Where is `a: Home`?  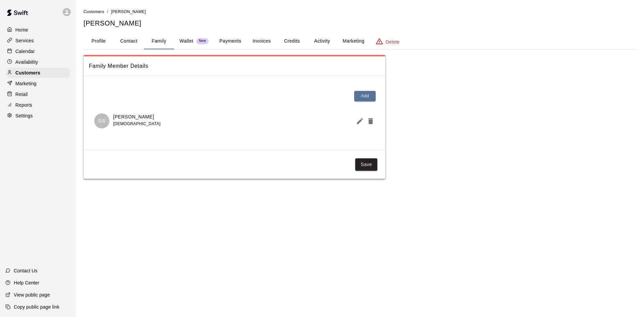
a: Home is located at coordinates (37, 30).